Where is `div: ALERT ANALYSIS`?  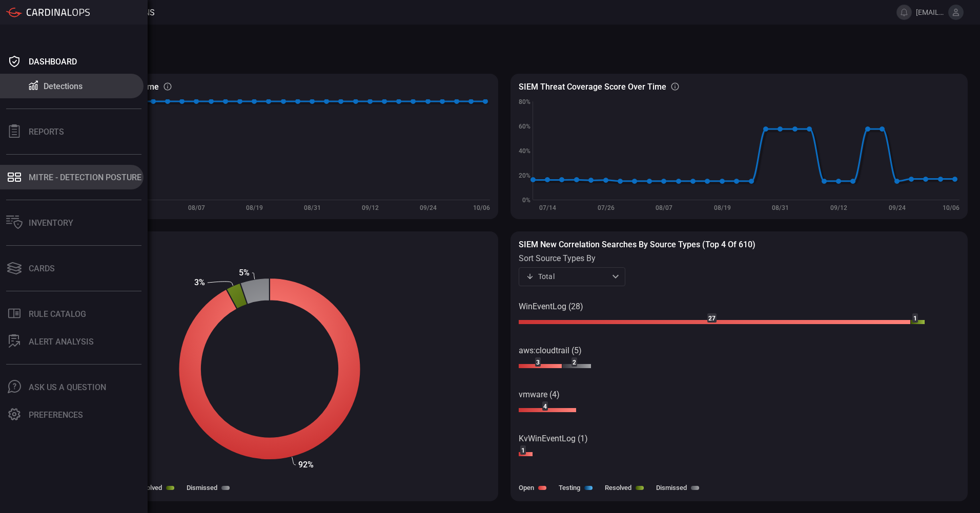 div: ALERT ANALYSIS is located at coordinates (61, 342).